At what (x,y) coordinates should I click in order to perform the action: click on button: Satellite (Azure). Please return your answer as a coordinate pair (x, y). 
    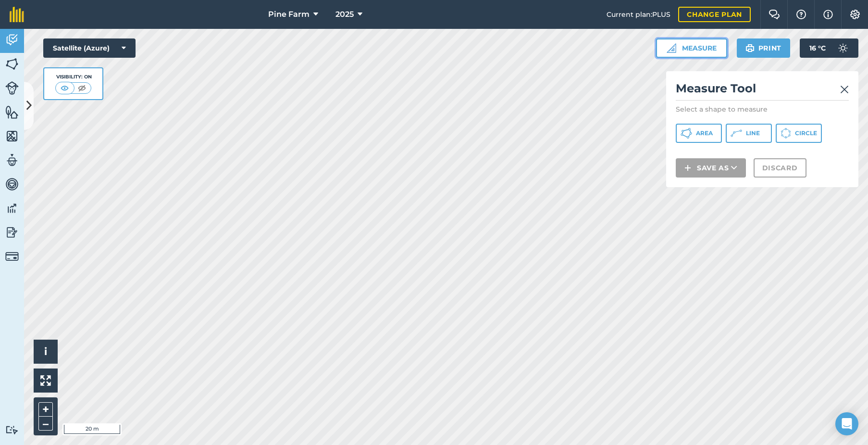
    Looking at the image, I should click on (90, 48).